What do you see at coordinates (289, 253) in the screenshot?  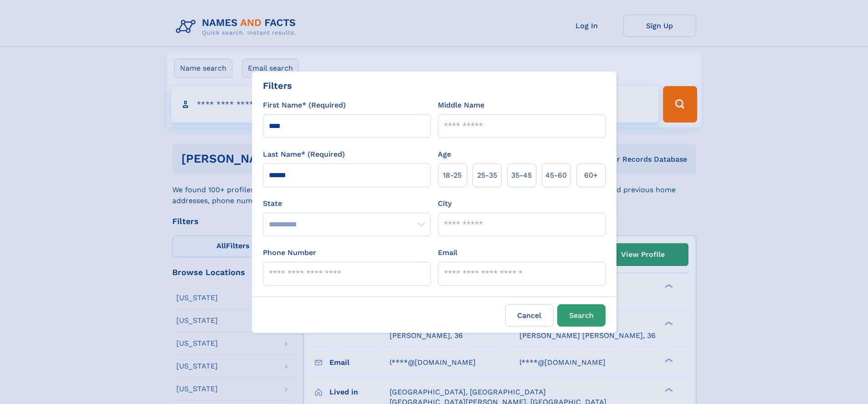 I see `label: Phone Number` at bounding box center [289, 253].